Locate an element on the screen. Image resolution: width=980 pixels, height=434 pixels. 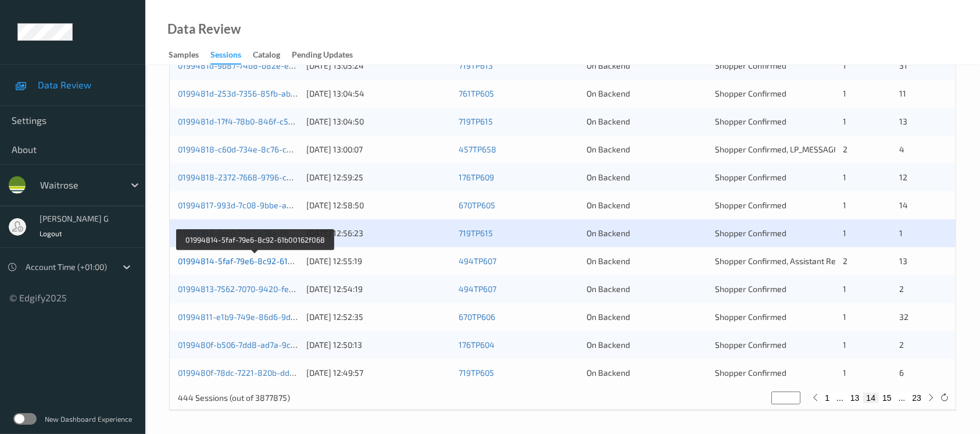
a: 670TP606 is located at coordinates (477, 316).